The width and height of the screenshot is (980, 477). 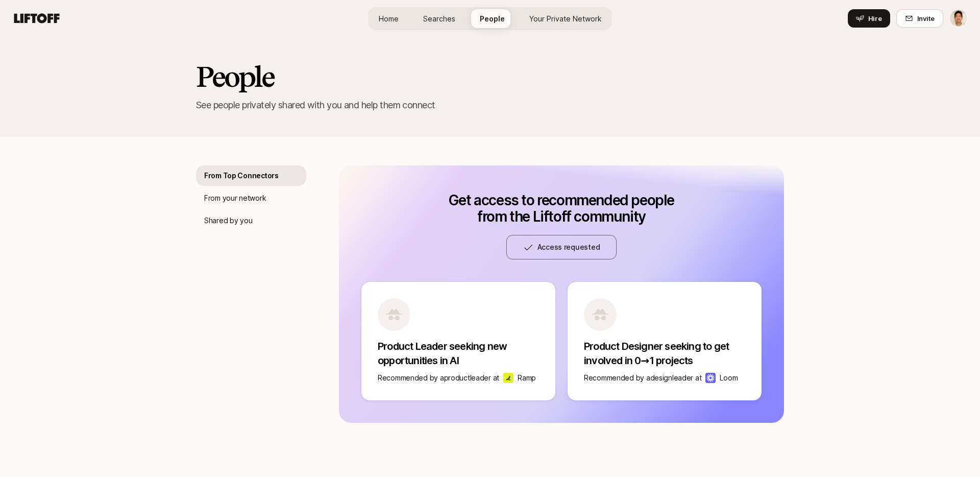 I want to click on a: People, so click(x=492, y=18).